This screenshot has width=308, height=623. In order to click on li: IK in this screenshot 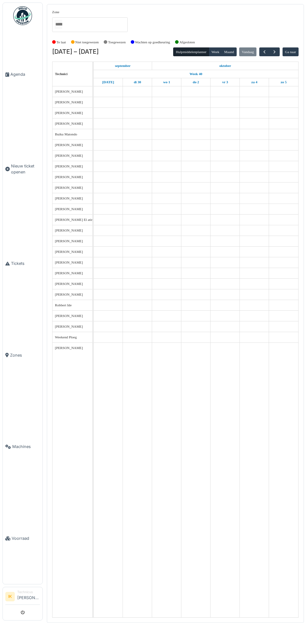, I will do `click(10, 596)`.